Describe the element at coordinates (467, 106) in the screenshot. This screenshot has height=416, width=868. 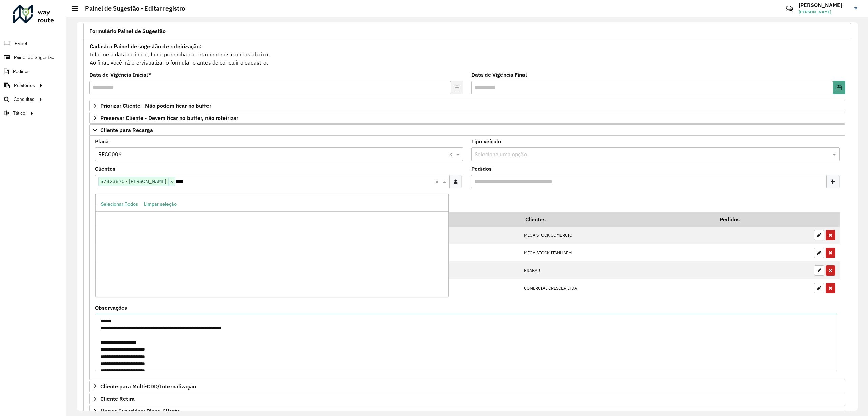
I see `a: Priorizar Cliente - Não podem ficar no buffer` at that location.